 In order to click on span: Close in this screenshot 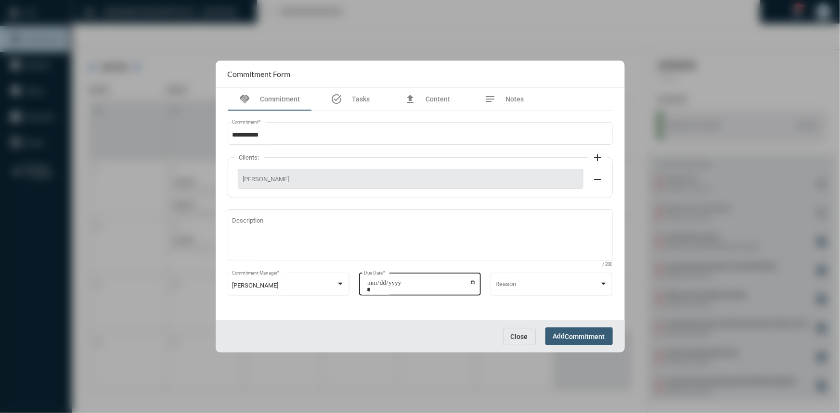, I will do `click(519, 337)`.